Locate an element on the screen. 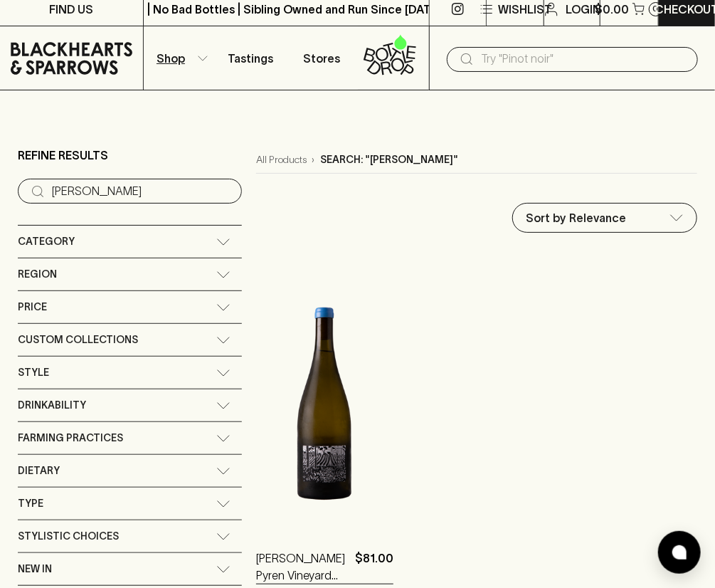 The image size is (715, 588). div: Sort by Relevance is located at coordinates (605, 218).